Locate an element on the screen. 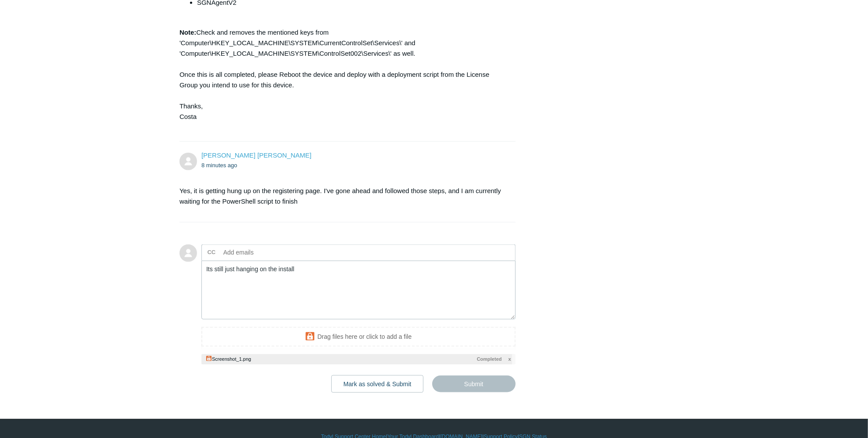  input: Add emails is located at coordinates (267, 253).